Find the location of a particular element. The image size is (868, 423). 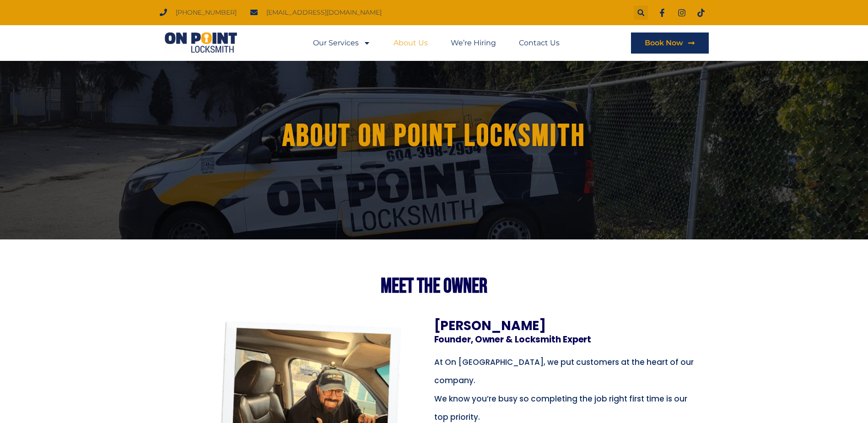

h3: Founder, Owner & Locksmith Expert is located at coordinates (563, 340).